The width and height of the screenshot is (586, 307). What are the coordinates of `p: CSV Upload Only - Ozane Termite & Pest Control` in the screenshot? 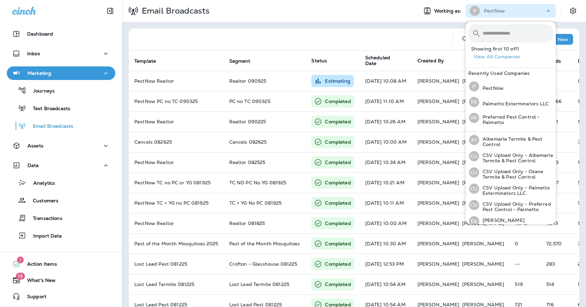 It's located at (516, 174).